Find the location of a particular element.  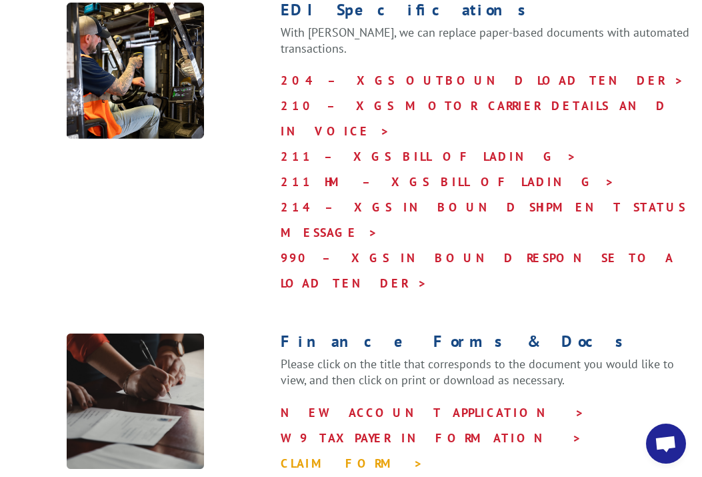

div: Open chat is located at coordinates (666, 443).